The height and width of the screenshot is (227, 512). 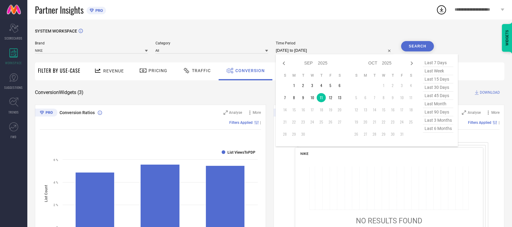 I want to click on td: Mon Oct 27 2025, so click(x=365, y=134).